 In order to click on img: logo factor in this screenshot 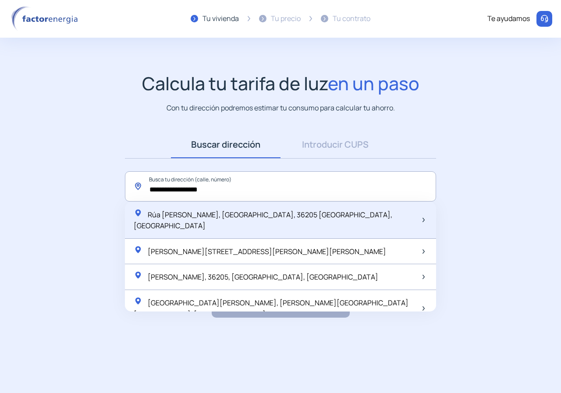, I will do `click(46, 19)`.